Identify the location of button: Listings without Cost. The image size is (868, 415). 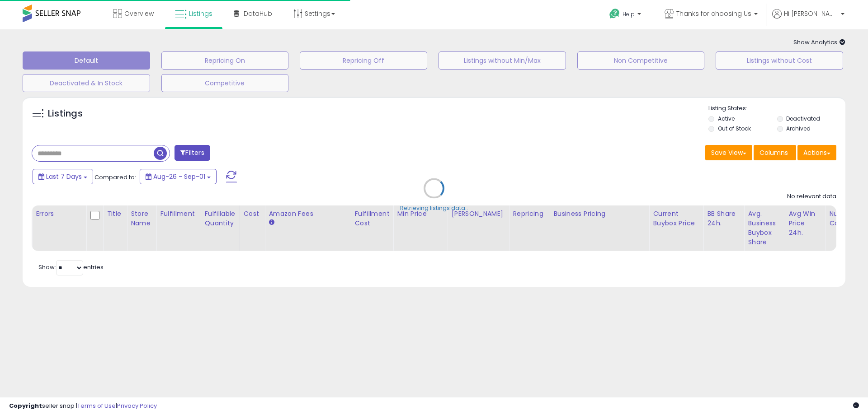
(779, 61).